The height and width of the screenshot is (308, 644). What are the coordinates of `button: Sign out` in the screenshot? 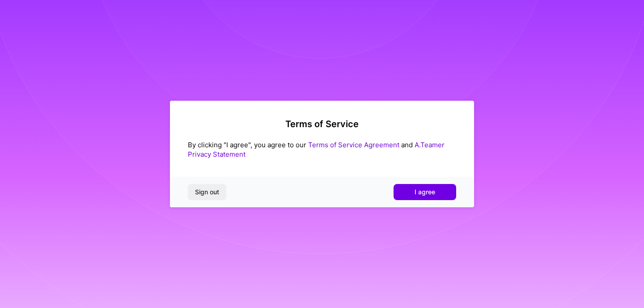 It's located at (207, 192).